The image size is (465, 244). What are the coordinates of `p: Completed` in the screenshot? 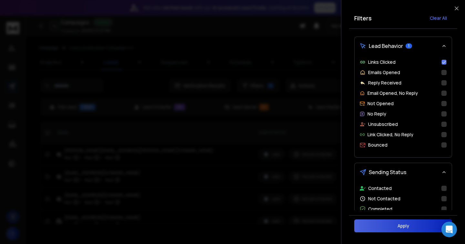 It's located at (380, 209).